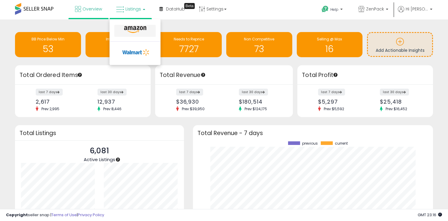 The height and width of the screenshot is (221, 448). I want to click on p: 6,081, so click(99, 151).